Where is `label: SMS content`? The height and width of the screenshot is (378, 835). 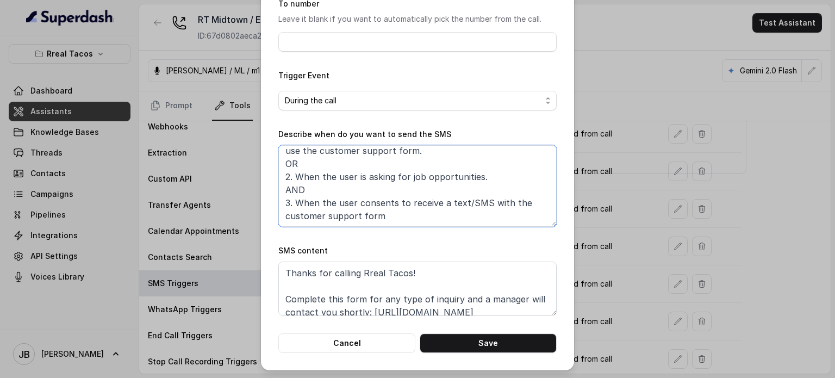 label: SMS content is located at coordinates (303, 250).